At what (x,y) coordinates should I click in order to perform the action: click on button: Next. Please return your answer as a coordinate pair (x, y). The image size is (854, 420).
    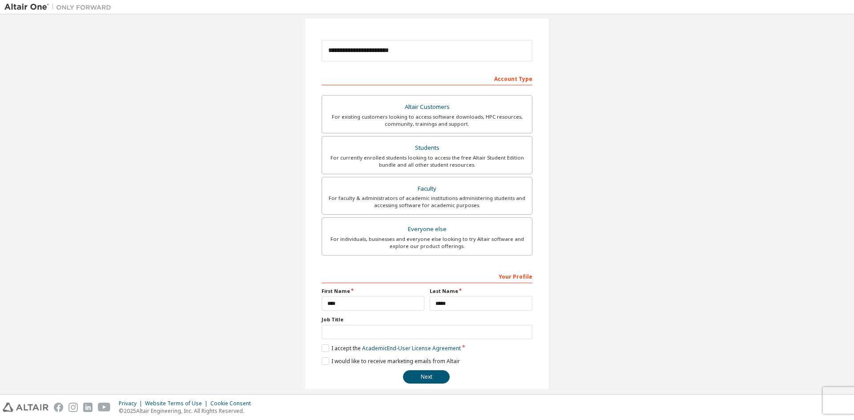
    Looking at the image, I should click on (426, 377).